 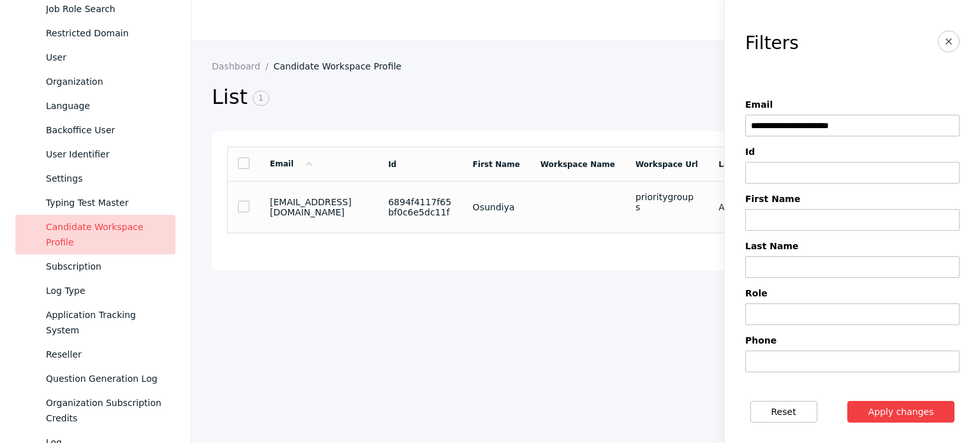 I want to click on td: Workspace Name, so click(x=577, y=164).